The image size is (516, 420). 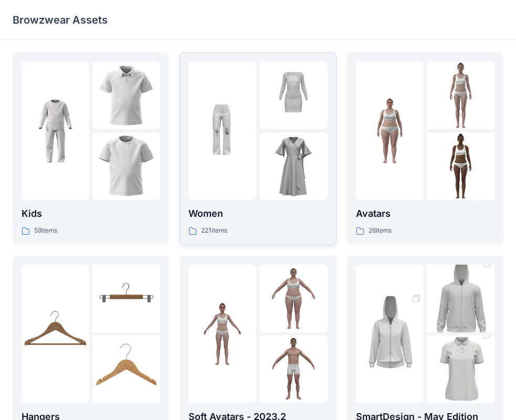 What do you see at coordinates (258, 149) in the screenshot?
I see `a: folder 1folder 2folder 3Women221items` at bounding box center [258, 149].